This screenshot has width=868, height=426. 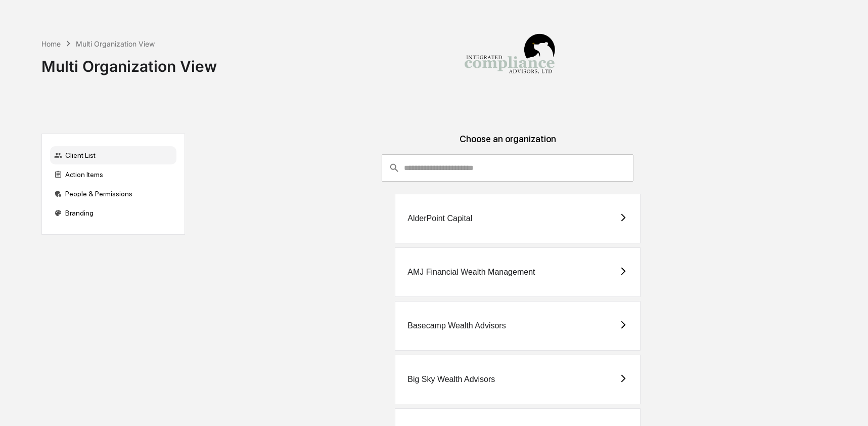 What do you see at coordinates (471, 272) in the screenshot?
I see `div: AMJ Financial Wealth Management` at bounding box center [471, 272].